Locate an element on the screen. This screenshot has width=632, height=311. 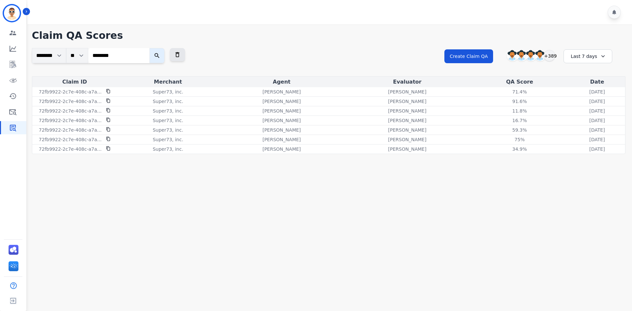
div: Evaluator is located at coordinates (407, 82).